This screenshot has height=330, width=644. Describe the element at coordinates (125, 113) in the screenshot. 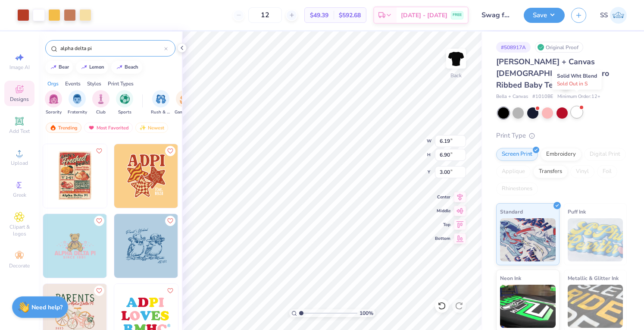

I see `span: Sports` at that location.